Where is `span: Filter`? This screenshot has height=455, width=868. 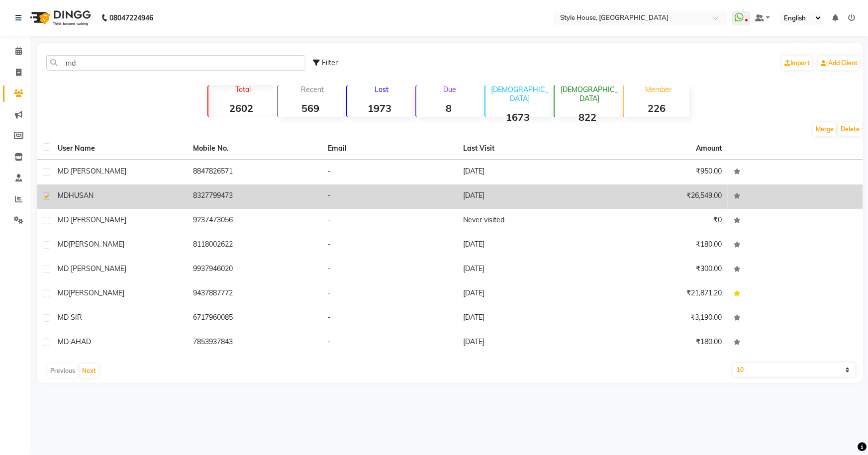
span: Filter is located at coordinates (330, 63).